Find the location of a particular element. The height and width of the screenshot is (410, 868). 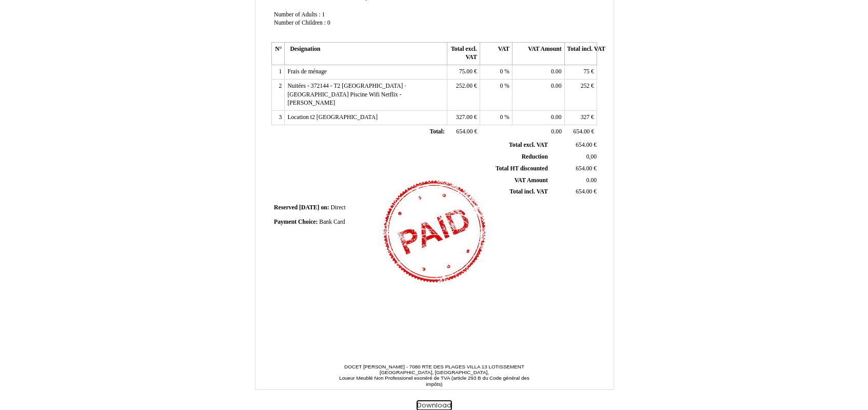

th: N° is located at coordinates (278, 53).